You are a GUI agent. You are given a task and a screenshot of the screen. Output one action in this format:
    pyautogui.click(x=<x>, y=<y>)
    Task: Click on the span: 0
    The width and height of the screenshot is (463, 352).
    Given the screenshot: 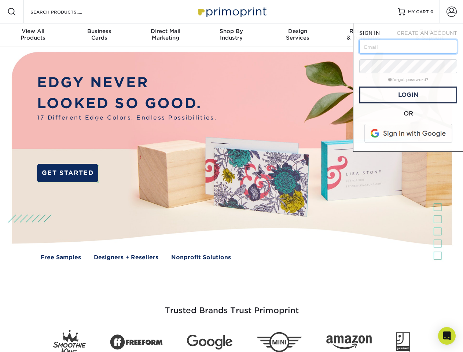 What is the action you would take?
    pyautogui.click(x=432, y=12)
    